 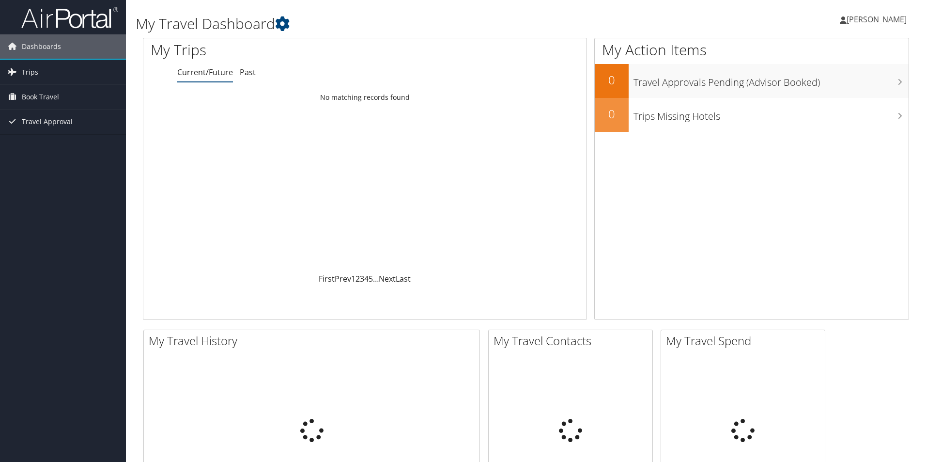 I want to click on span: Book Travel, so click(x=40, y=97).